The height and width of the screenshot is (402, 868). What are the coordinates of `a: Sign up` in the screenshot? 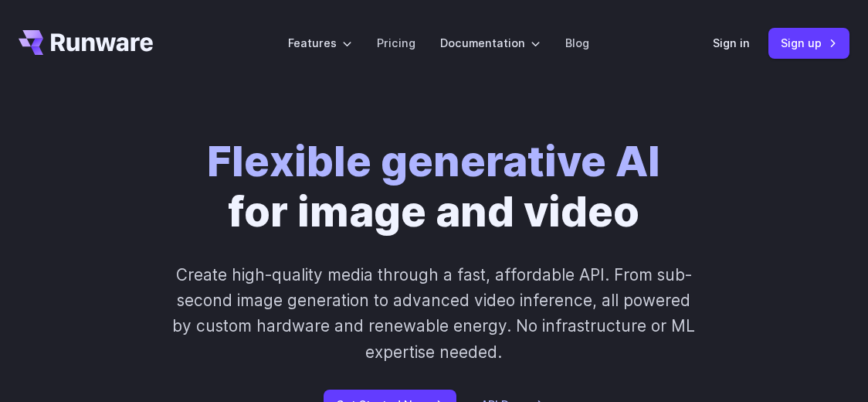 It's located at (809, 43).